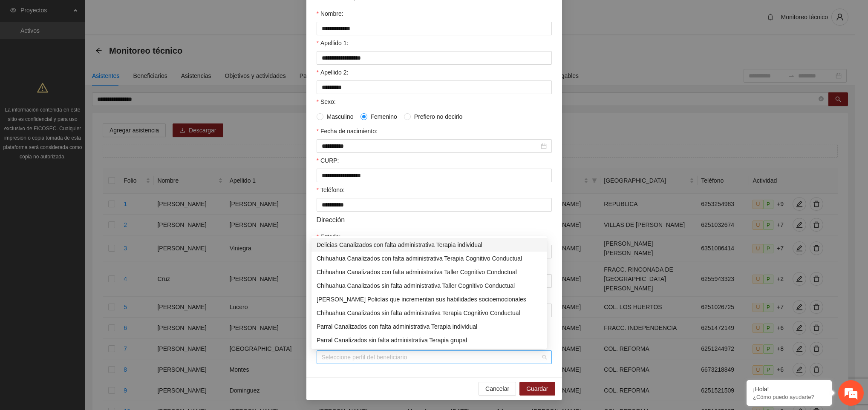 The height and width of the screenshot is (410, 868). Describe the element at coordinates (333, 72) in the screenshot. I see `label: Apellido 2:` at that location.